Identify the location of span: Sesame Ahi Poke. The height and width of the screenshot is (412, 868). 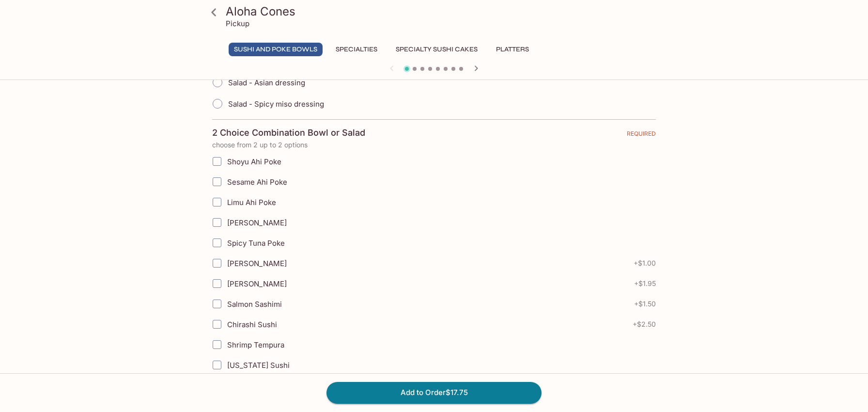
(257, 182).